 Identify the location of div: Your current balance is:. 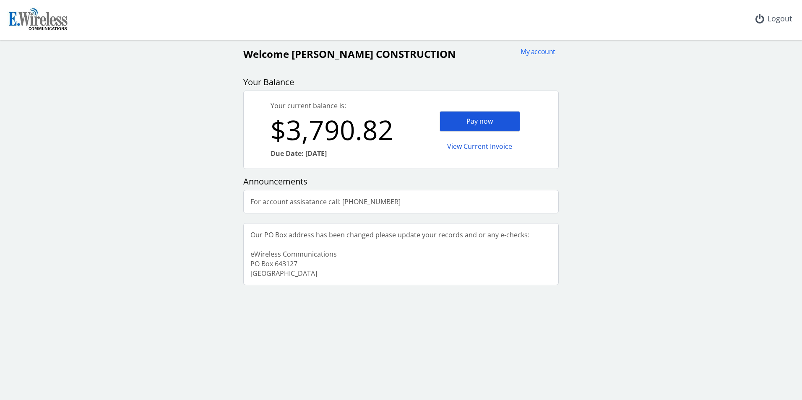
(335, 106).